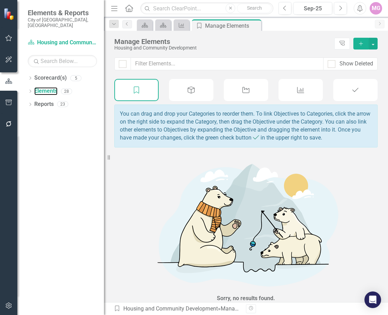  Describe the element at coordinates (254, 8) in the screenshot. I see `span: Search` at that location.